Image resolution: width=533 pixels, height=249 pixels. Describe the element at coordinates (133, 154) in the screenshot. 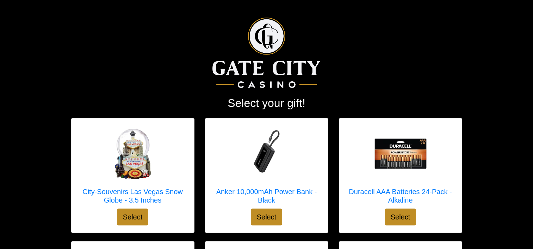

I see `img: City-Souvenirs Las Vegas Snow Globe - 3.5 Inches` at that location.